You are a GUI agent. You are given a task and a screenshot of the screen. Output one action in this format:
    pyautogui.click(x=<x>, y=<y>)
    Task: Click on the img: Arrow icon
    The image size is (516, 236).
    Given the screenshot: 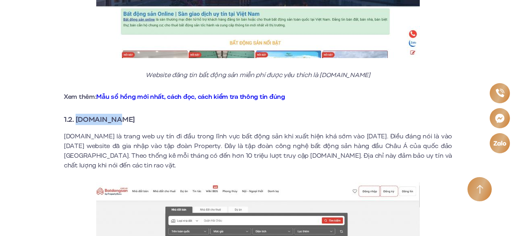 What is the action you would take?
    pyautogui.click(x=479, y=190)
    